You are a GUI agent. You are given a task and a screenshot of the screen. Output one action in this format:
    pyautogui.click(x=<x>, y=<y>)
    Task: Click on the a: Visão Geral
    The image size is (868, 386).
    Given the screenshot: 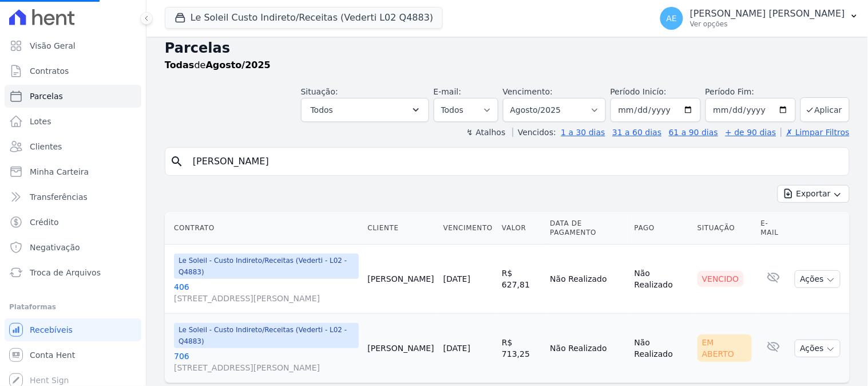 What is the action you would take?
    pyautogui.click(x=73, y=46)
    